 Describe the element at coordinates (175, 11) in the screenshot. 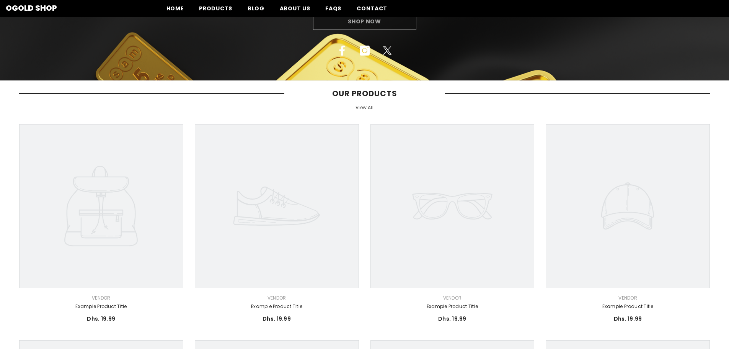

I see `a: Home` at that location.